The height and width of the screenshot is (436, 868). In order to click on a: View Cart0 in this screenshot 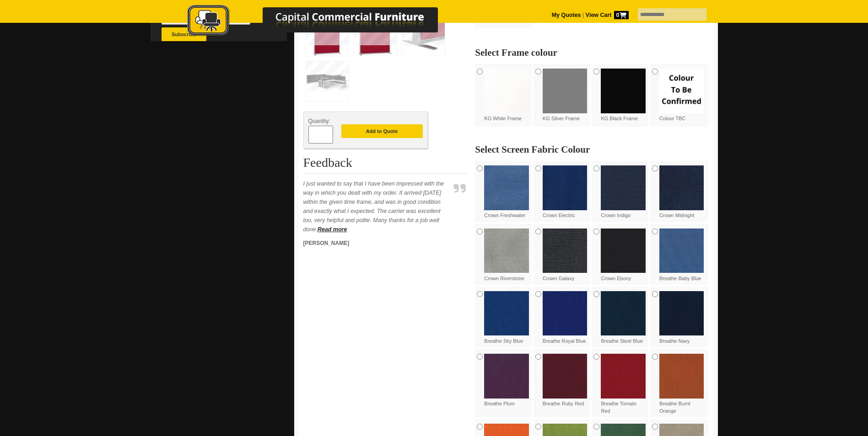, I will do `click(606, 15)`.